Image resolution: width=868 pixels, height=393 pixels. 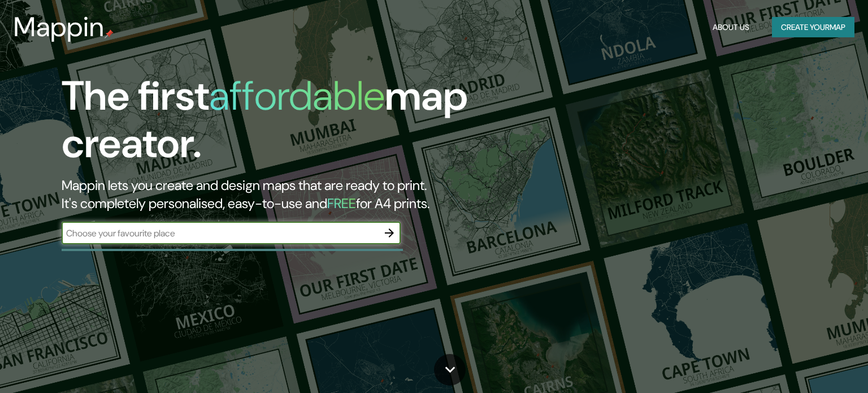 What do you see at coordinates (59, 27) in the screenshot?
I see `h3: Mappin` at bounding box center [59, 27].